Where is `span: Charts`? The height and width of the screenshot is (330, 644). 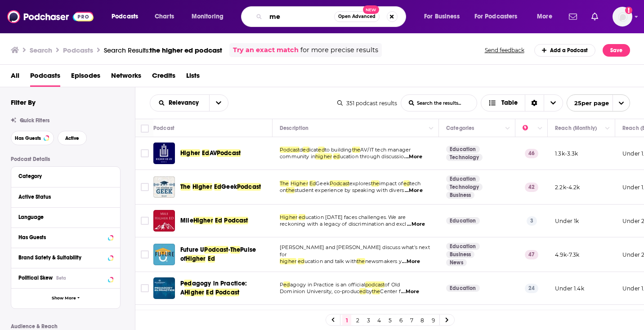 span: Charts is located at coordinates (164, 17).